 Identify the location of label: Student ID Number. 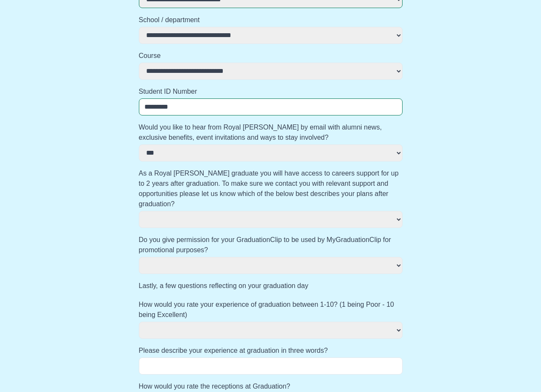
(271, 92).